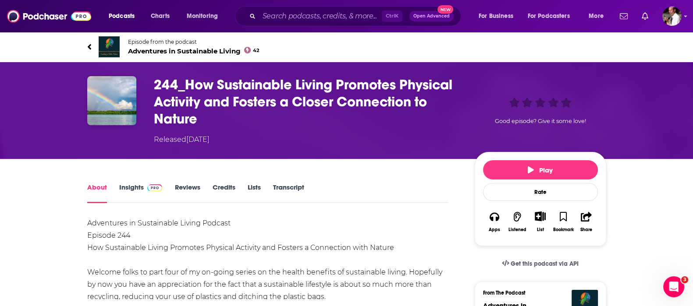 This screenshot has height=306, width=693. Describe the element at coordinates (517, 230) in the screenshot. I see `div: Listened` at that location.